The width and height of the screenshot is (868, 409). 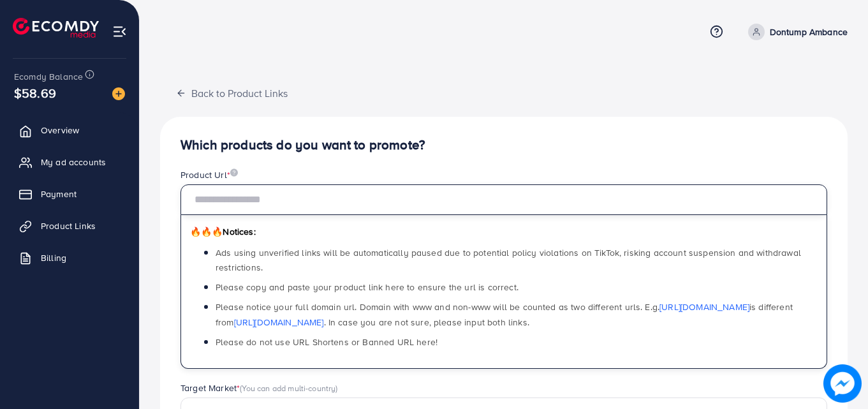 What do you see at coordinates (259, 388) in the screenshot?
I see `label: Target Market` at bounding box center [259, 388].